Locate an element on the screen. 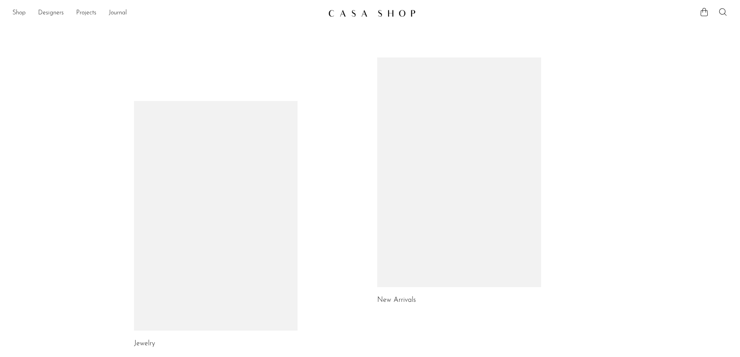  a: Journal is located at coordinates (118, 13).